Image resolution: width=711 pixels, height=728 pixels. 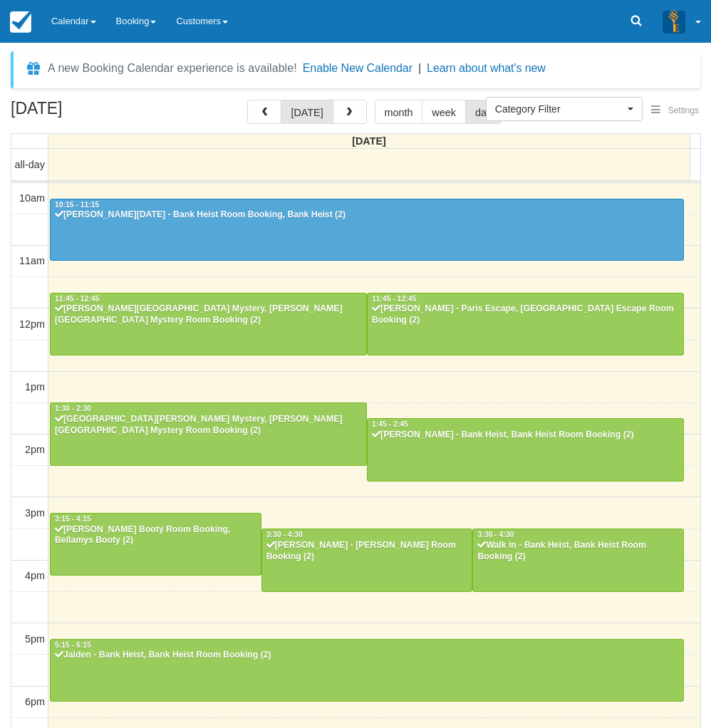 What do you see at coordinates (21, 22) in the screenshot?
I see `img: checkfront-main-nav-mini-logo.png` at bounding box center [21, 22].